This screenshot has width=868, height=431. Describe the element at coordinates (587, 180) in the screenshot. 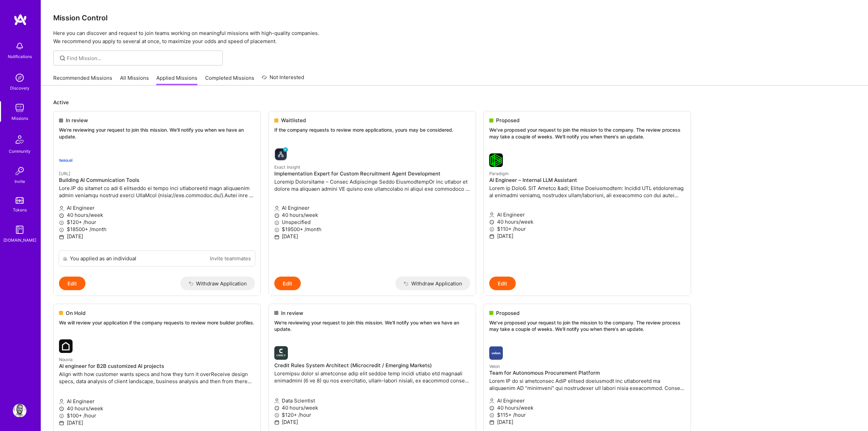

I see `h4: AI Engineer – Internal LLM Assistant` at that location.